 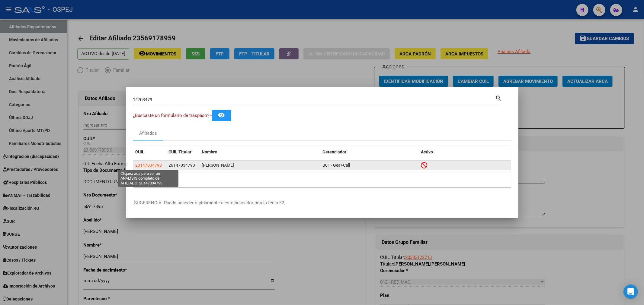 What do you see at coordinates (221, 115) in the screenshot?
I see `mat-icon: remove_red_eye` at bounding box center [221, 115].